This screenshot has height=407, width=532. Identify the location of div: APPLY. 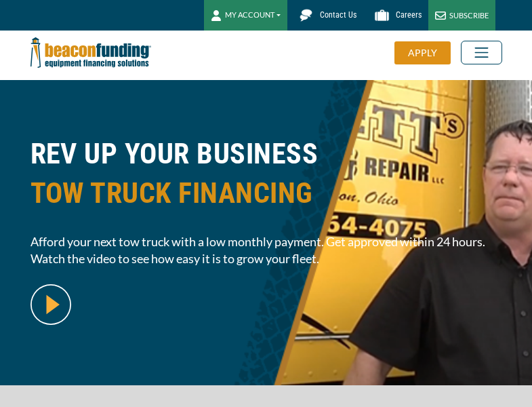
(422, 53).